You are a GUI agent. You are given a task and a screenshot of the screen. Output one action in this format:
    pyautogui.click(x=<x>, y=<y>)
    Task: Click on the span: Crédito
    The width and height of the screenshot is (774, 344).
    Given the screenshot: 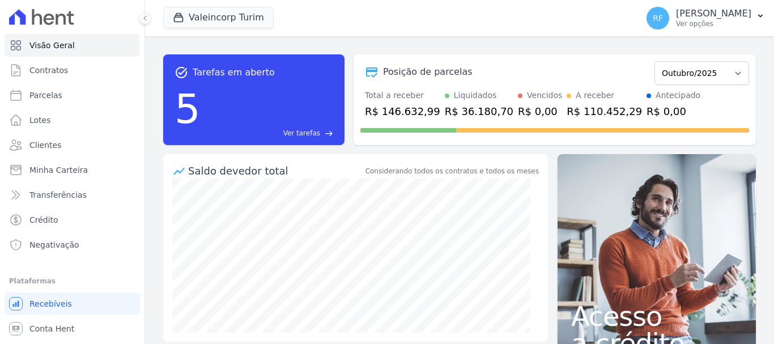 What is the action you would take?
    pyautogui.click(x=44, y=220)
    